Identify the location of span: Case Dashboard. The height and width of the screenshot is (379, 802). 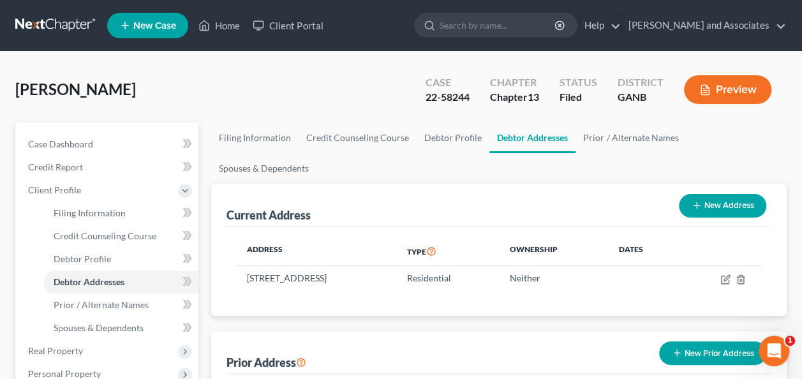
(61, 144).